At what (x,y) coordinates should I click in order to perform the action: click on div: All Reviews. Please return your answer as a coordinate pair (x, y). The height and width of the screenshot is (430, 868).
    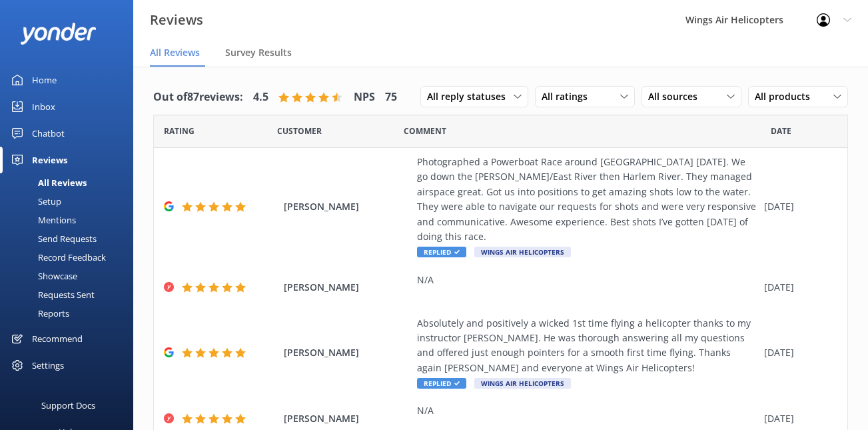
    Looking at the image, I should click on (48, 182).